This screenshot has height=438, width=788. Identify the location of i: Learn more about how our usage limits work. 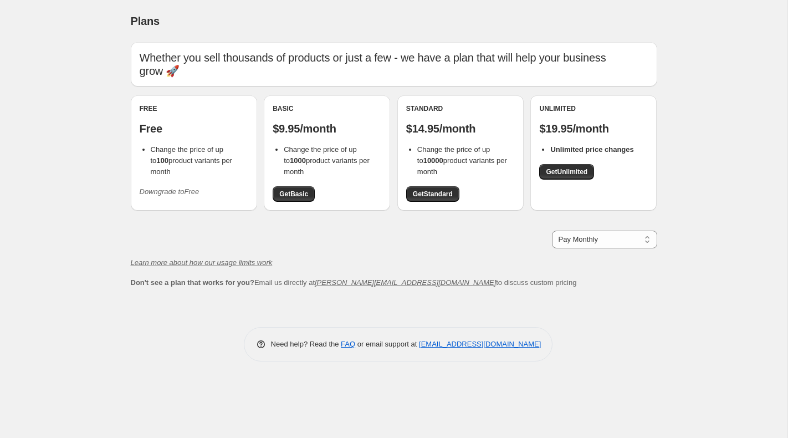
(202, 262).